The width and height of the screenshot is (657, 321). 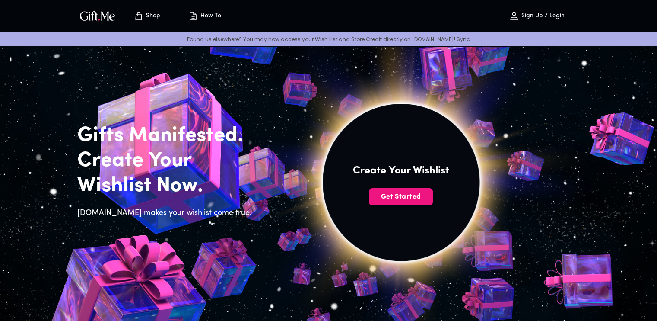 I want to click on h4: Create Your Wishlist, so click(x=401, y=171).